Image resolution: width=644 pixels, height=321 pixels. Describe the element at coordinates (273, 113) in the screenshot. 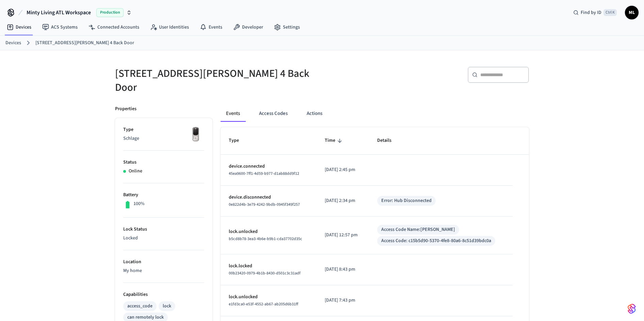

I see `button: Access Codes` at that location.